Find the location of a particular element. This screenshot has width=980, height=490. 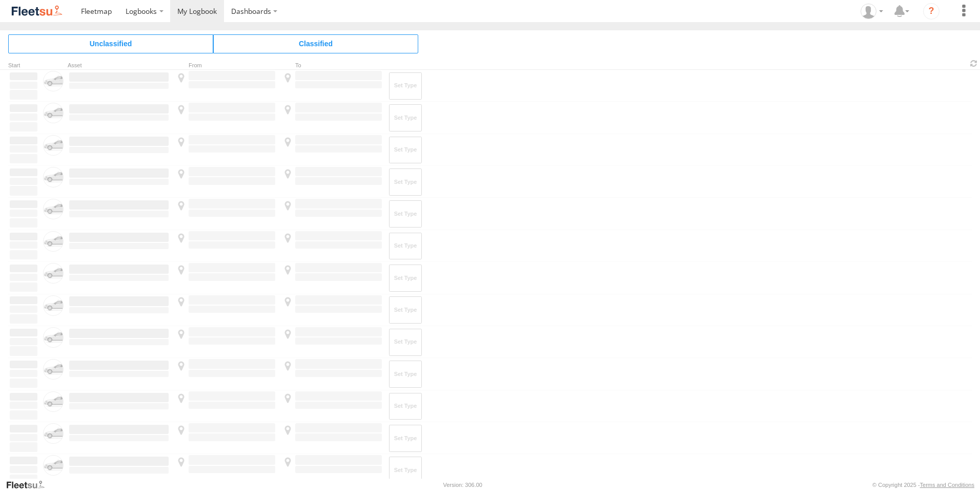

img: fleetsu-logo-horizontal.svg is located at coordinates (37, 11).